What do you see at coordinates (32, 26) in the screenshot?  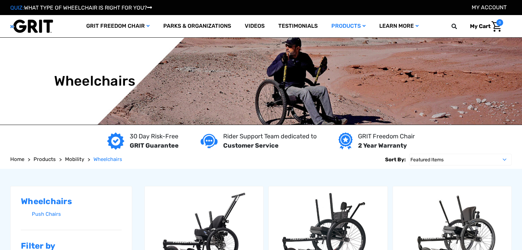 I see `img: GRIT All-Terrain Wheelchair and Mobility Equipment` at bounding box center [32, 26].